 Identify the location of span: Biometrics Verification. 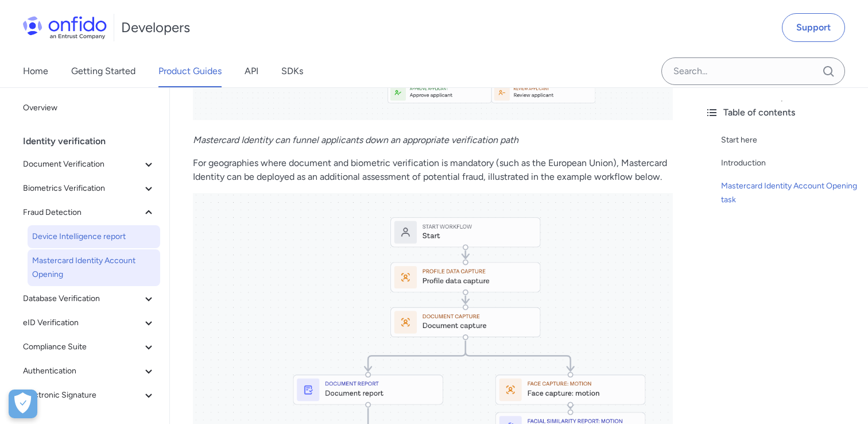
(82, 188).